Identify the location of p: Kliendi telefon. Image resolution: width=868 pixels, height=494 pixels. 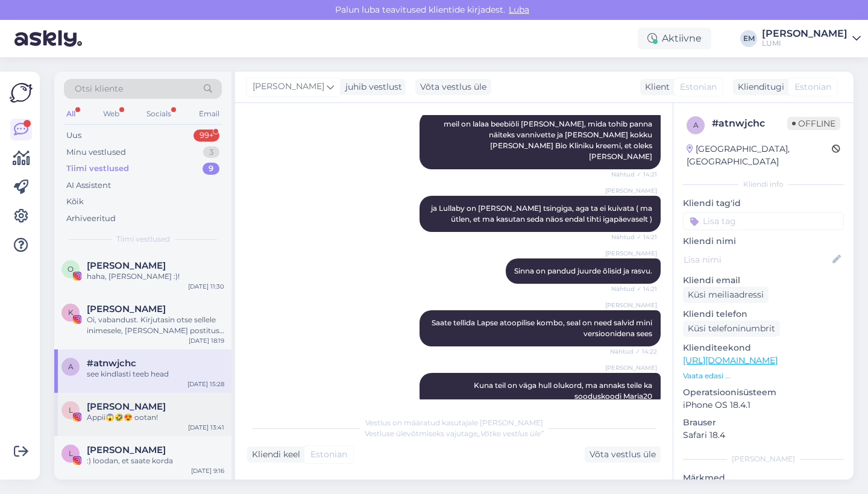
(763, 314).